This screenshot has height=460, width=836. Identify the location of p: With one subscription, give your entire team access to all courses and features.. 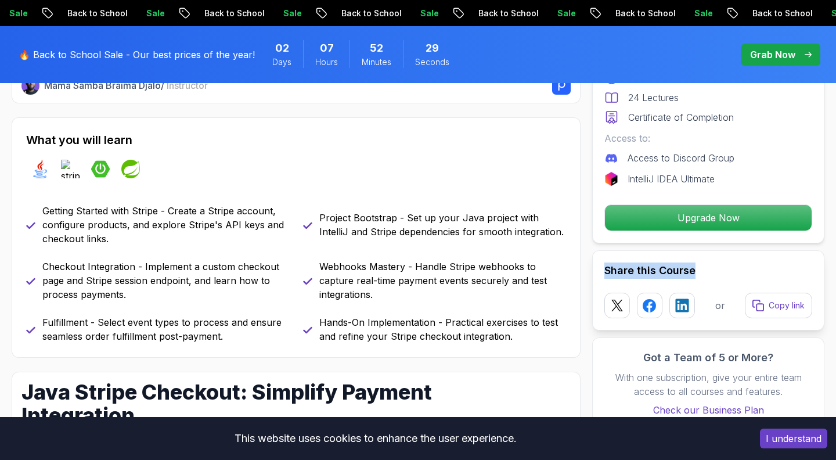
(708, 384).